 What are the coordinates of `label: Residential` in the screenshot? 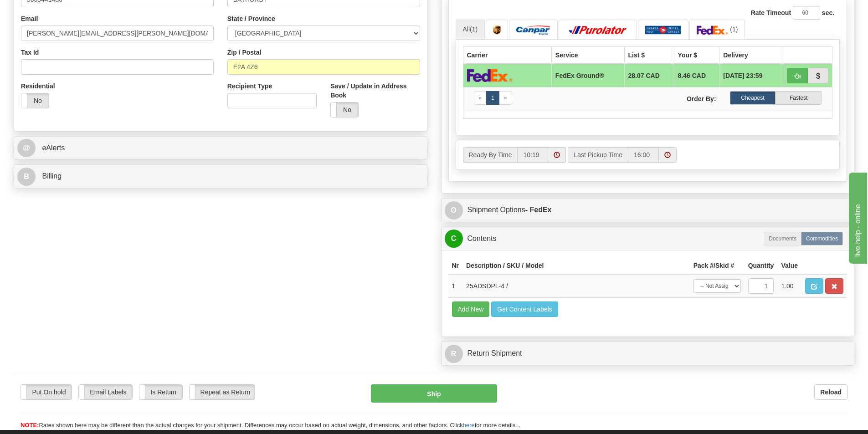 It's located at (38, 86).